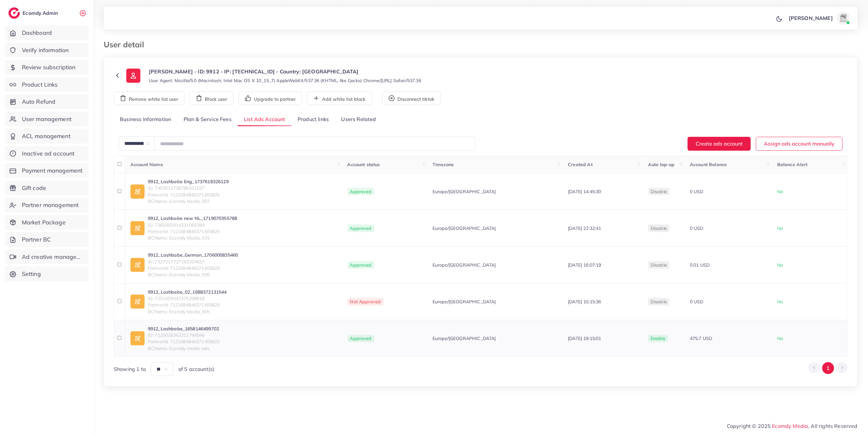  What do you see at coordinates (366, 302) in the screenshot?
I see `span: Not Approved` at bounding box center [366, 302].